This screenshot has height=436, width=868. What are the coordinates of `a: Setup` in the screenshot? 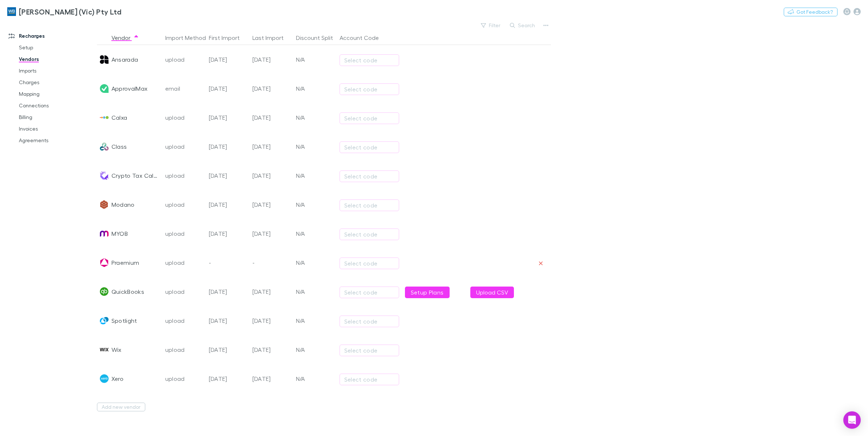 It's located at (57, 47).